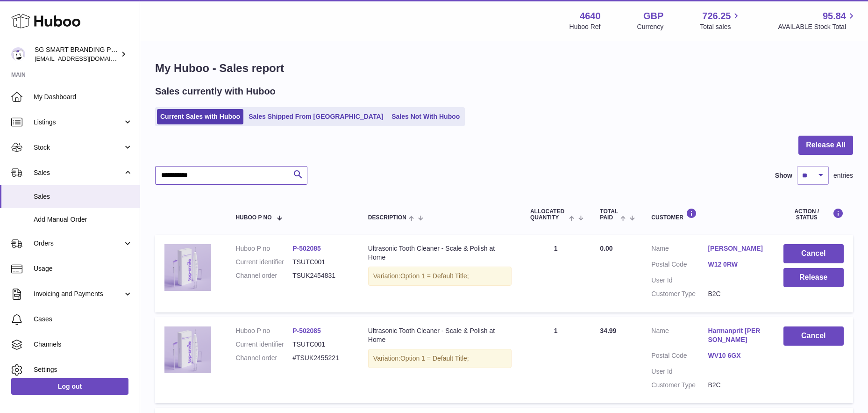 Image resolution: width=868 pixels, height=413 pixels. What do you see at coordinates (77, 54) in the screenshot?
I see `div: SG SMART BRANDING PTE. LTD.` at bounding box center [77, 54].